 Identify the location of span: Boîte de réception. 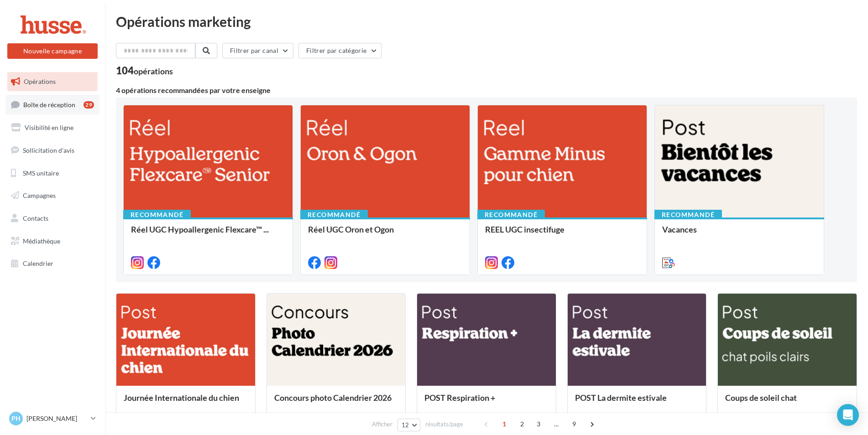
(49, 104).